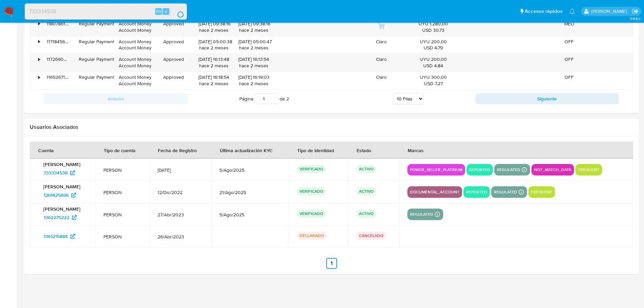 Image resolution: width=644 pixels, height=308 pixels. Describe the element at coordinates (159, 11) in the screenshot. I see `span: Alt` at that location.